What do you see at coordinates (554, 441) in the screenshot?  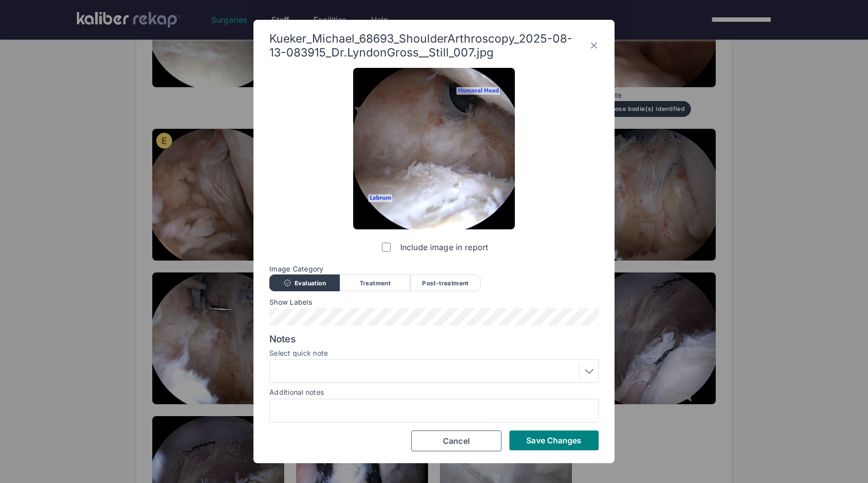 I see `button: Save Changes` at bounding box center [554, 441].